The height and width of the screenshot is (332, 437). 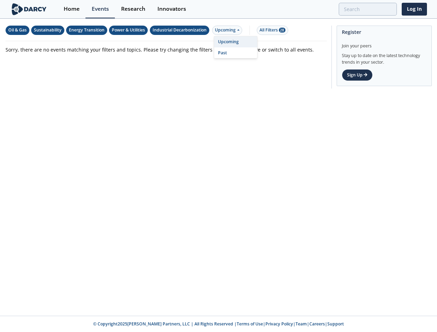 I want to click on a: Sign Up, so click(x=357, y=75).